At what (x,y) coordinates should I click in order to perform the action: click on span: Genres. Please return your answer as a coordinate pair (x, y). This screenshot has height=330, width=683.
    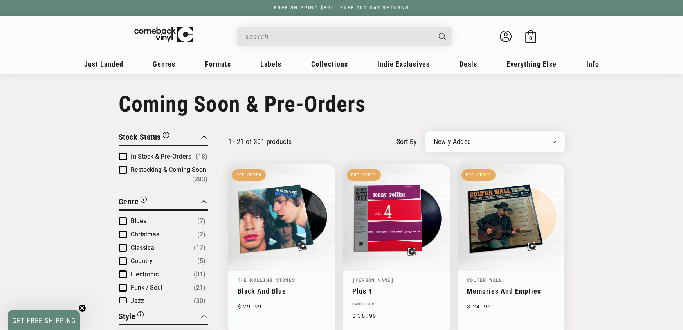
    Looking at the image, I should click on (164, 64).